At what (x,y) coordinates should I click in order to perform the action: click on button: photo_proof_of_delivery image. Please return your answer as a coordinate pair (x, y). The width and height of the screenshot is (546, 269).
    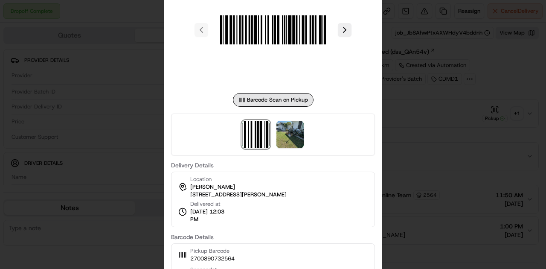
    Looking at the image, I should click on (290, 134).